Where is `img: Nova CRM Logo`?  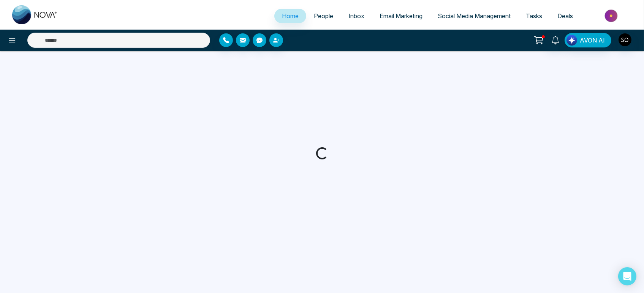
img: Nova CRM Logo is located at coordinates (35, 15).